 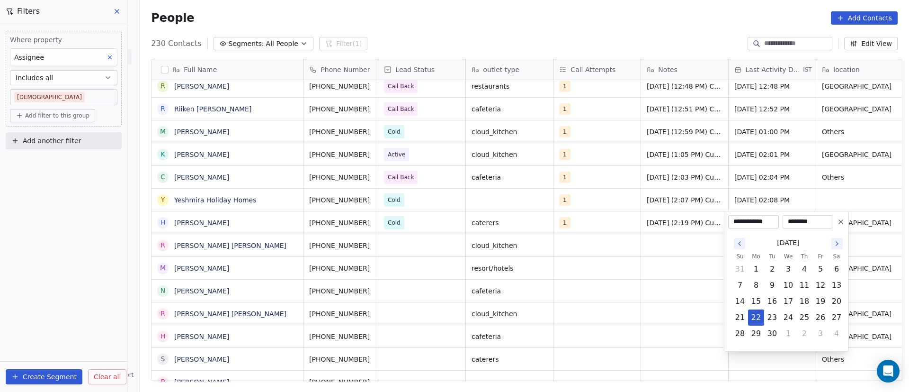 What do you see at coordinates (821, 317) in the screenshot?
I see `button: Friday, September 26th, 2025` at bounding box center [821, 317].